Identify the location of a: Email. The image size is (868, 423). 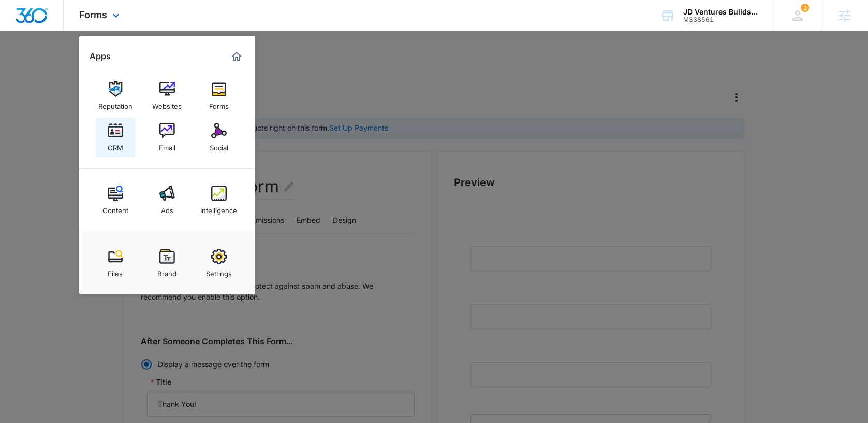
(167, 138).